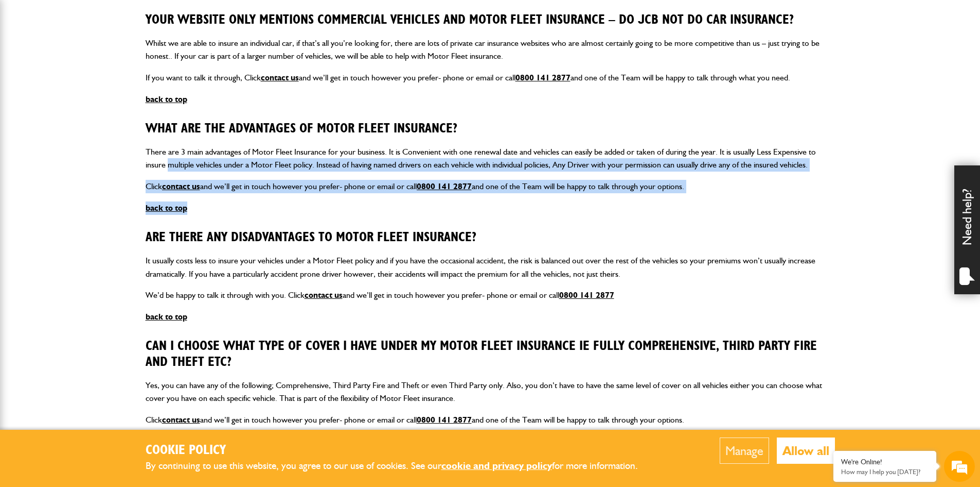 The image size is (980, 487). What do you see at coordinates (114, 64) in the screenshot?
I see `div: Chat with us now` at bounding box center [114, 64].